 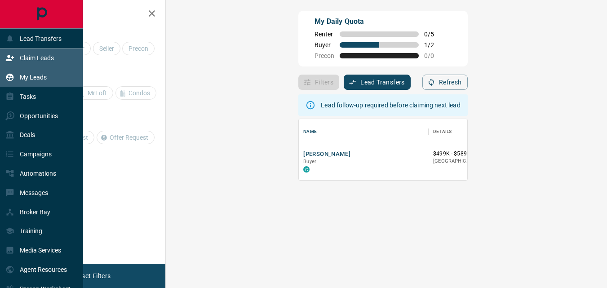 What do you see at coordinates (92, 276) in the screenshot?
I see `button: Reset Filters` at bounding box center [92, 276].